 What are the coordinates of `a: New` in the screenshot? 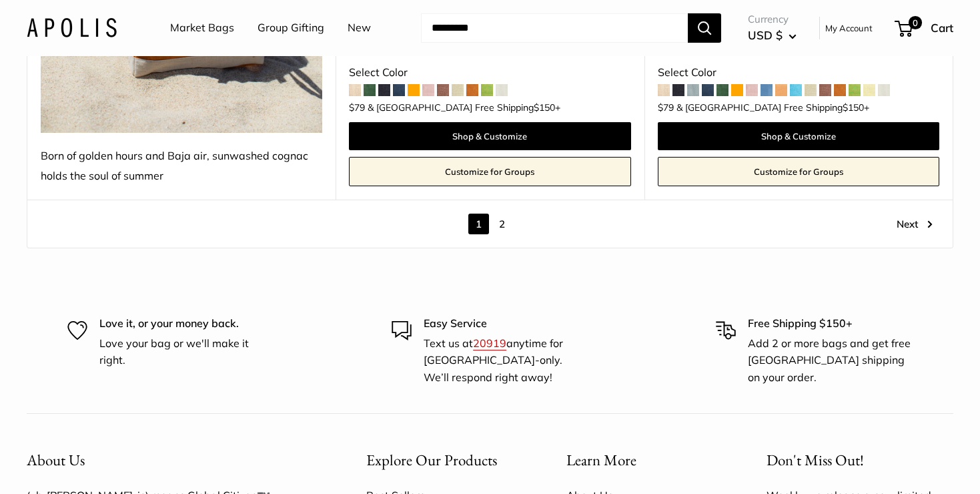 It's located at (359, 28).